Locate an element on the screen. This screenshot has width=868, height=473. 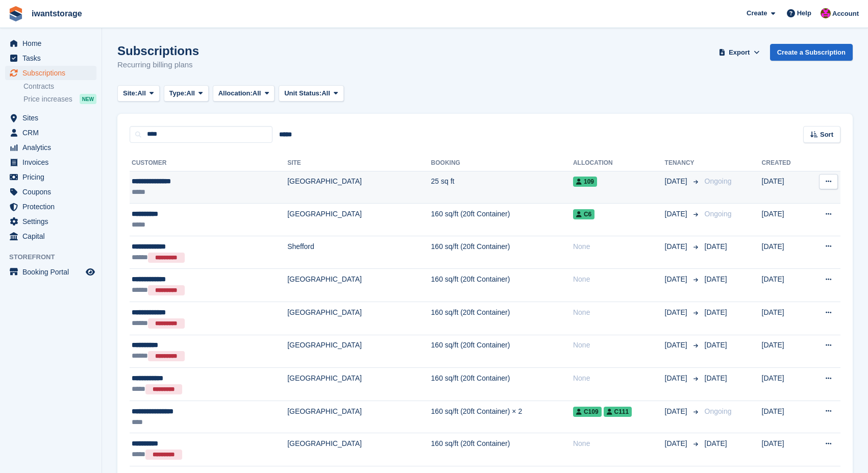
th: Created is located at coordinates (784, 163).